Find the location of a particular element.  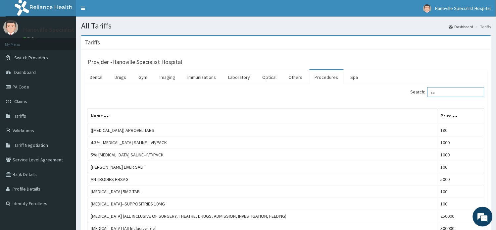

td: 5000 is located at coordinates (461, 179).